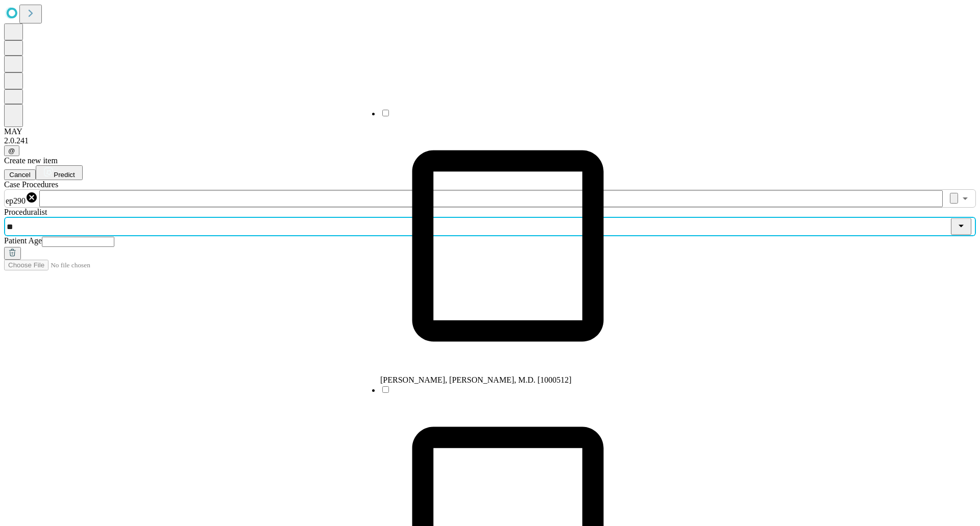 The image size is (980, 526). I want to click on span: Create new item, so click(31, 160).